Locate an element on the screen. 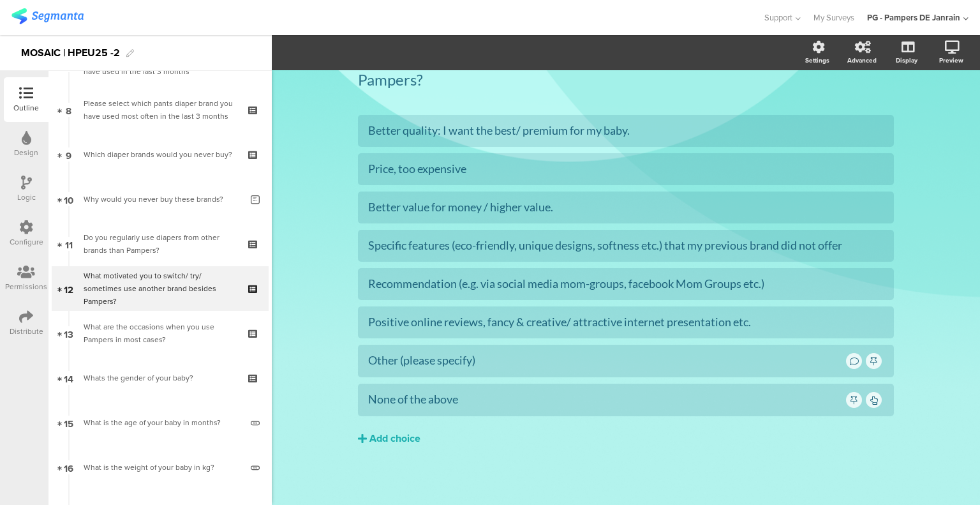 The image size is (980, 505). img: segmanta logo is located at coordinates (47, 16).